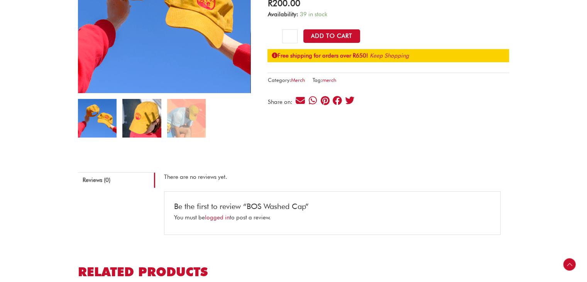  What do you see at coordinates (297, 80) in the screenshot?
I see `a: Merch` at bounding box center [297, 80].